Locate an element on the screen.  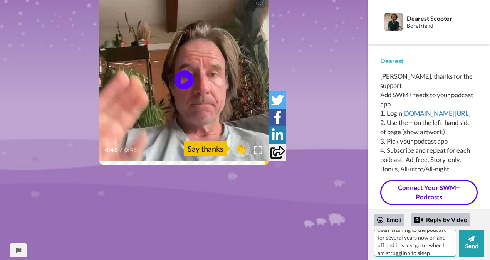
div: Borefriend is located at coordinates (438, 26).